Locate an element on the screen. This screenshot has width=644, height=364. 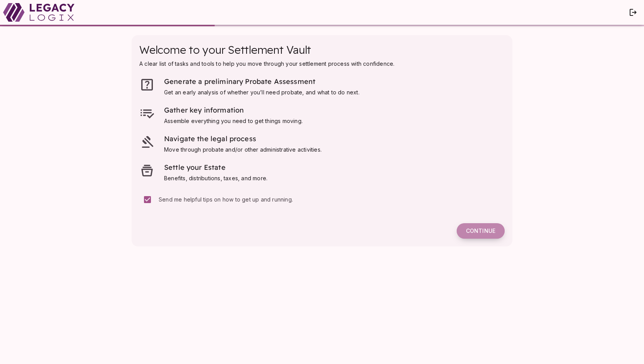
span: Settle your Estate is located at coordinates (195, 167).